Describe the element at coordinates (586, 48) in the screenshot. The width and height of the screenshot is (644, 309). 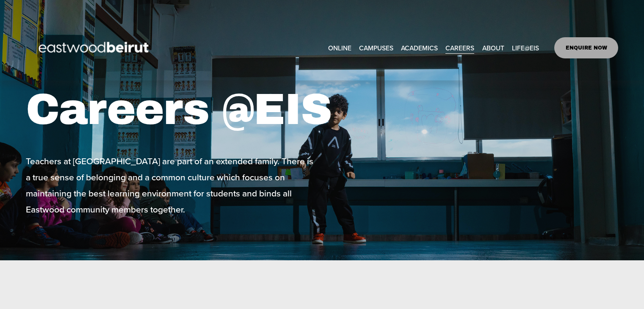
I see `a: ENQUIRE NOW` at that location.